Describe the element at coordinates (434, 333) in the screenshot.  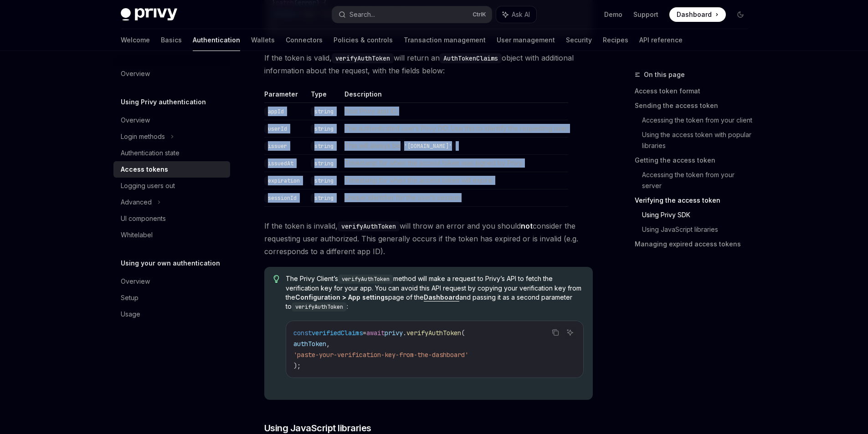
I see `span: verifyAuthToken` at that location.